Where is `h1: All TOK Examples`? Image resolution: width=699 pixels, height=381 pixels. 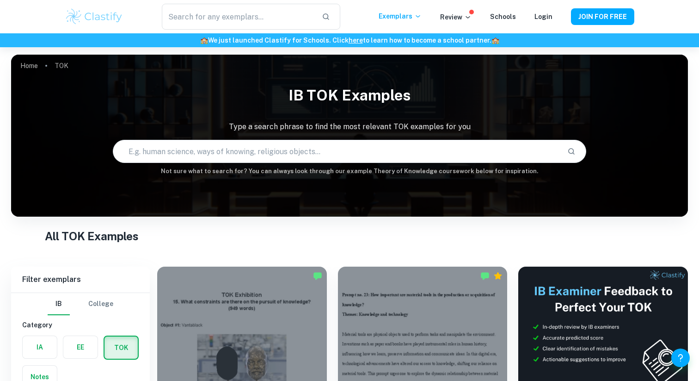
h1: All TOK Examples is located at coordinates (350, 236).